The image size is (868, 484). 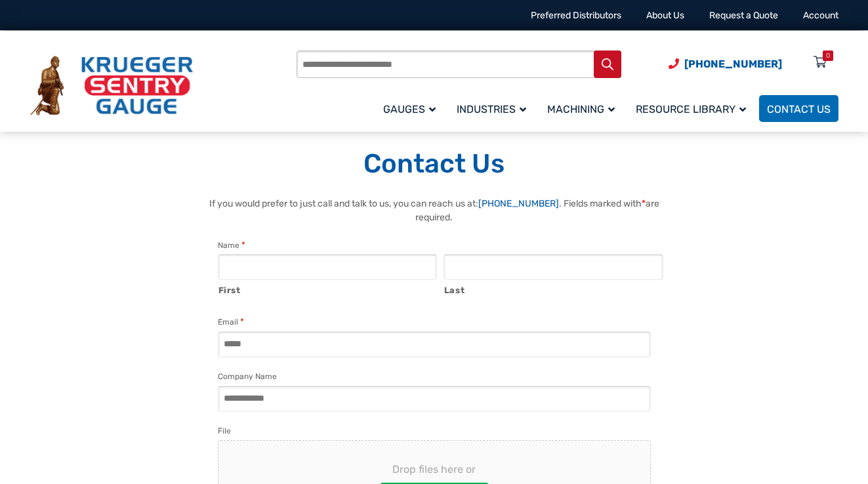 What do you see at coordinates (434, 470) in the screenshot?
I see `span: Drop files here or` at bounding box center [434, 470].